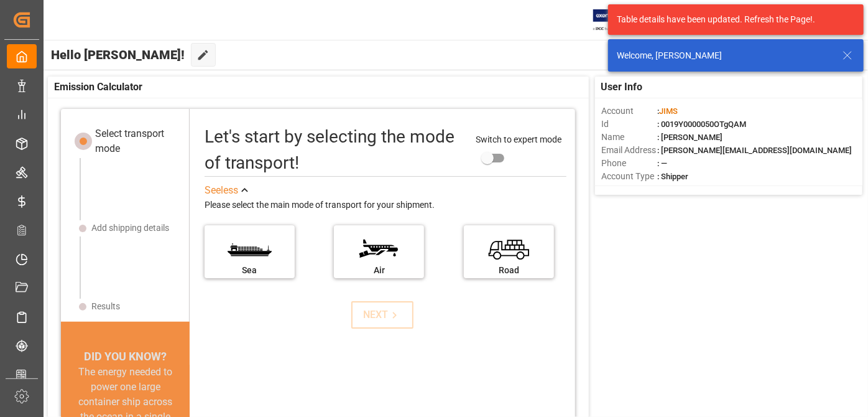  What do you see at coordinates (382, 315) in the screenshot?
I see `div: NEXT` at bounding box center [382, 315].